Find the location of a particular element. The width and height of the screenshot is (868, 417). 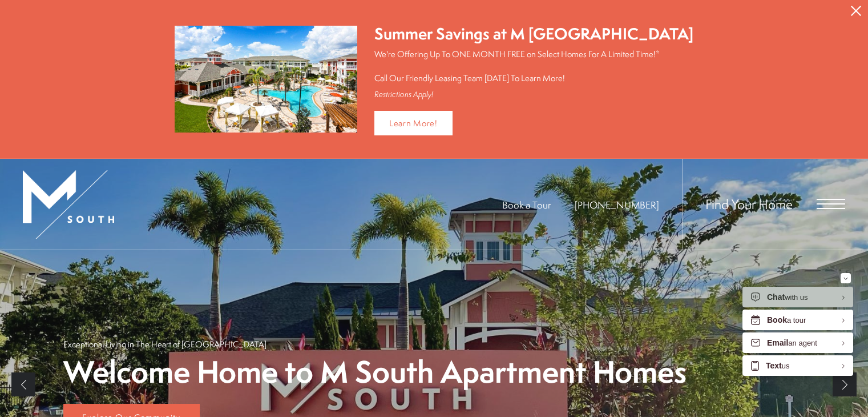

a: Next is located at coordinates (844, 384).